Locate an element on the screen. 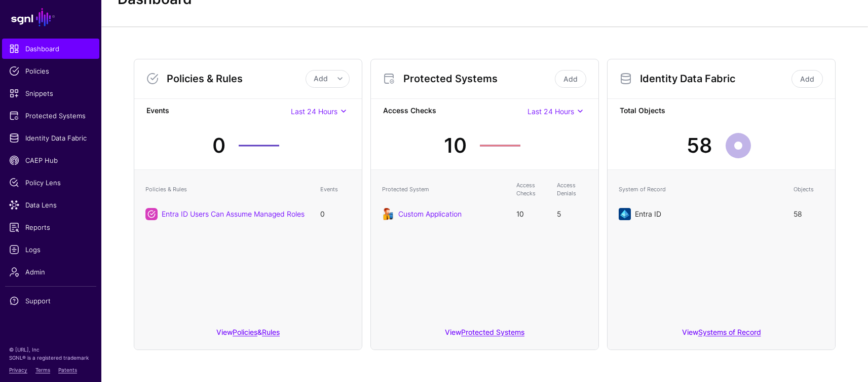  td: 5 is located at coordinates (572, 214).